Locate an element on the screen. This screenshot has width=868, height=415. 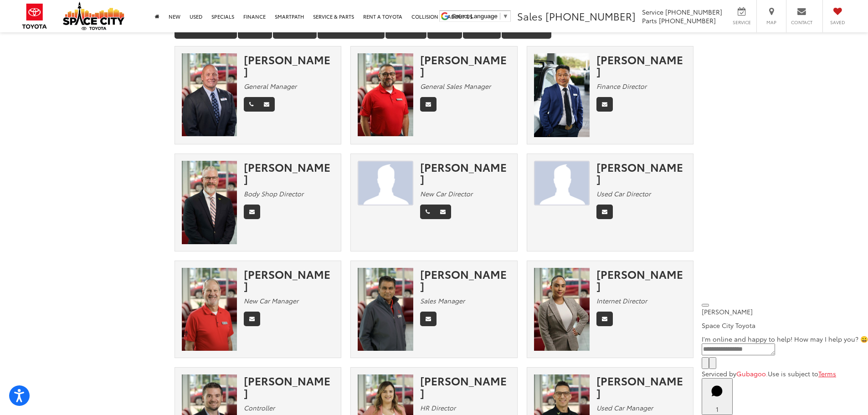
img: JAMES TAYLOR is located at coordinates (386, 183).